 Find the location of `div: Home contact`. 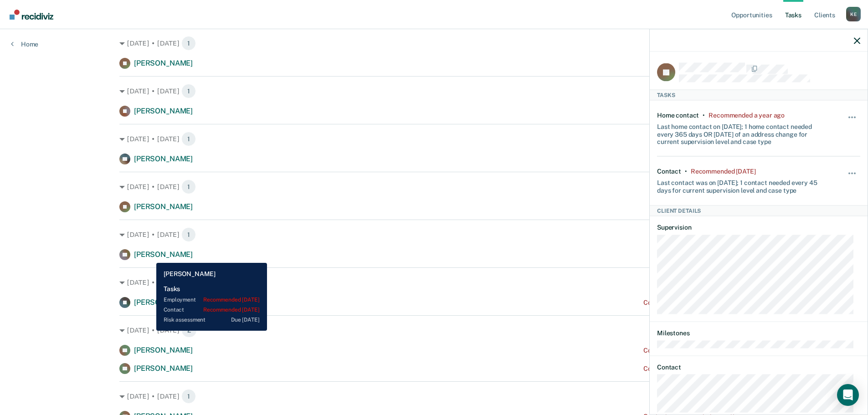

div: Home contact is located at coordinates (678, 115).